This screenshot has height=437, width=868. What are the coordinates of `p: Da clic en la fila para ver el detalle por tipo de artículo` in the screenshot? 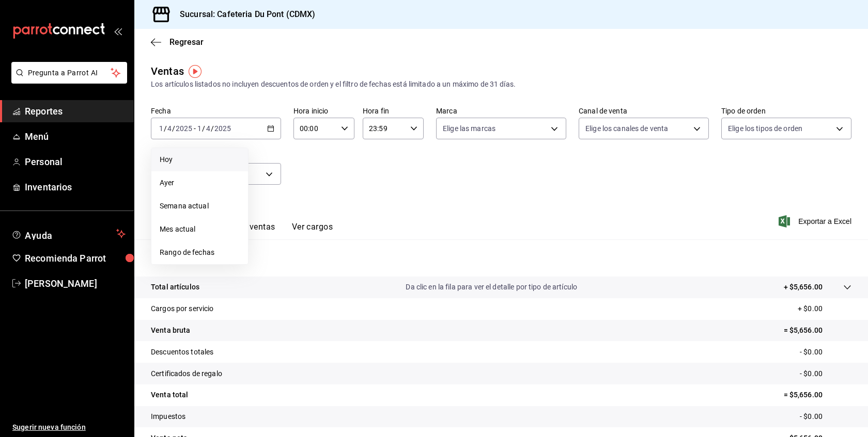 It's located at (491, 287).